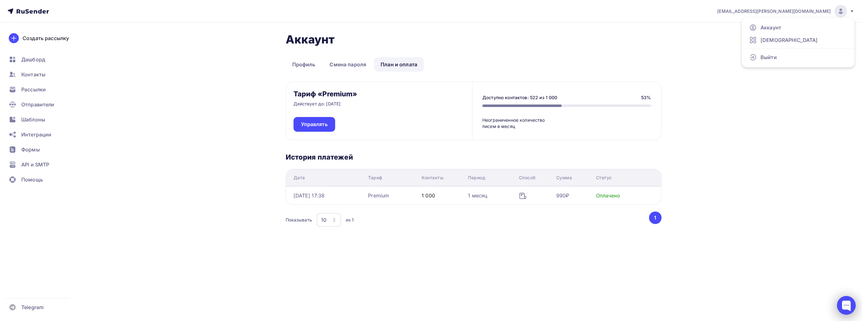  What do you see at coordinates (42, 75) in the screenshot?
I see `a: Контакты` at bounding box center [42, 75].